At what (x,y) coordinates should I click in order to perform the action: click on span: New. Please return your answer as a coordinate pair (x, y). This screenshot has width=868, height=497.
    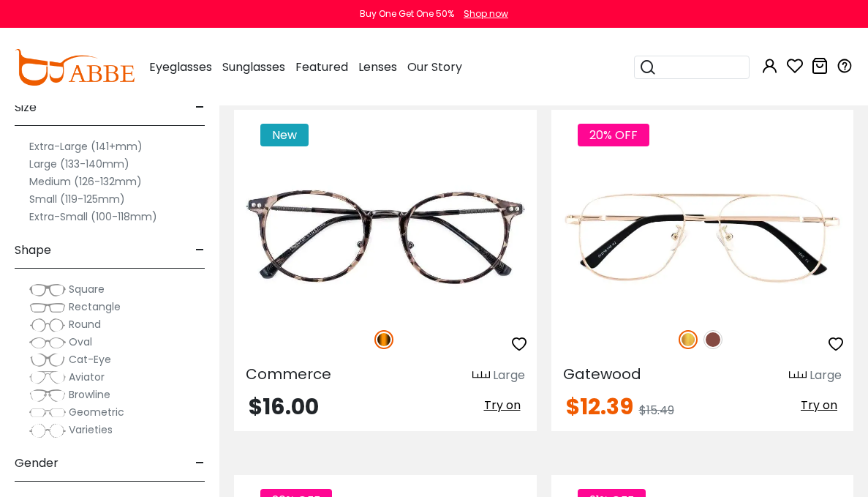
    Looking at the image, I should click on (285, 134).